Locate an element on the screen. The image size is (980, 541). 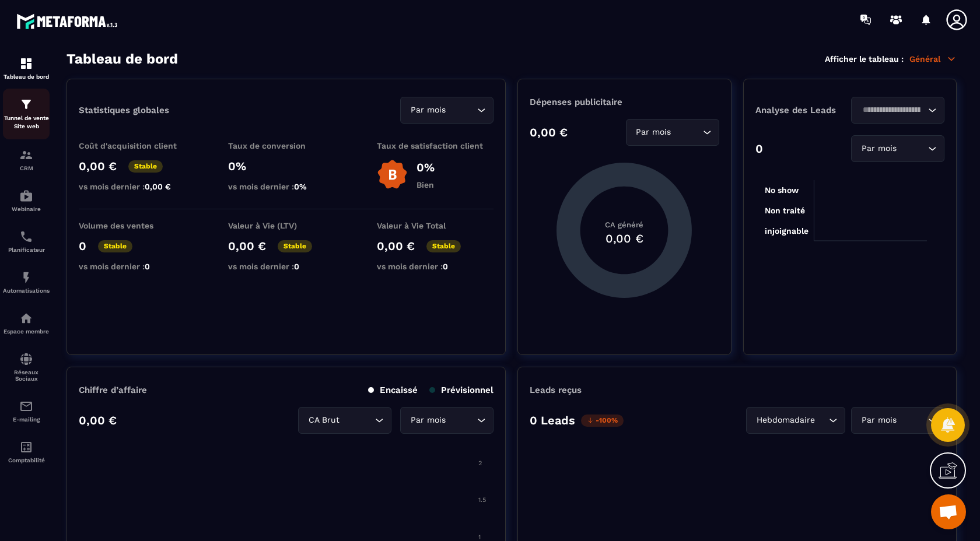
p: Général is located at coordinates (932, 59).